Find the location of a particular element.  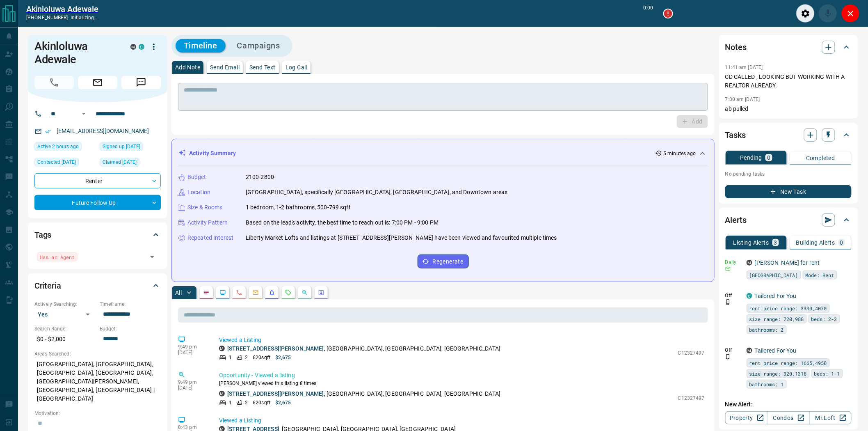

p: Search Range: is located at coordinates (65, 329).